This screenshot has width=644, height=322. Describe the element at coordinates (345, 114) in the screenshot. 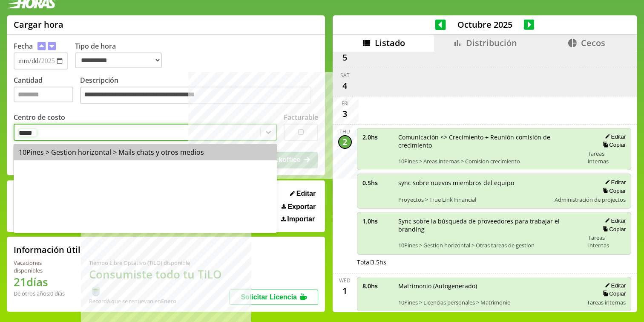

I see `div: 3` at that location.